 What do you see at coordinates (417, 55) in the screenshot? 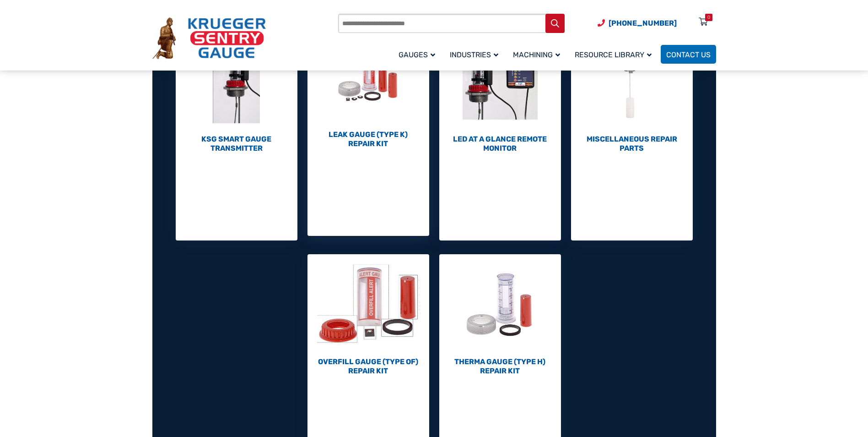
I see `span: Gauges` at bounding box center [417, 55].